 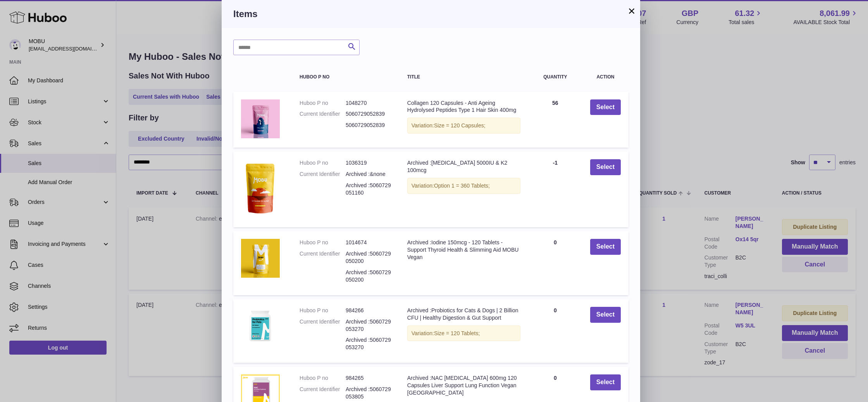 What do you see at coordinates (457, 333) in the screenshot?
I see `span: Size = 120 Tablets;` at bounding box center [457, 333].